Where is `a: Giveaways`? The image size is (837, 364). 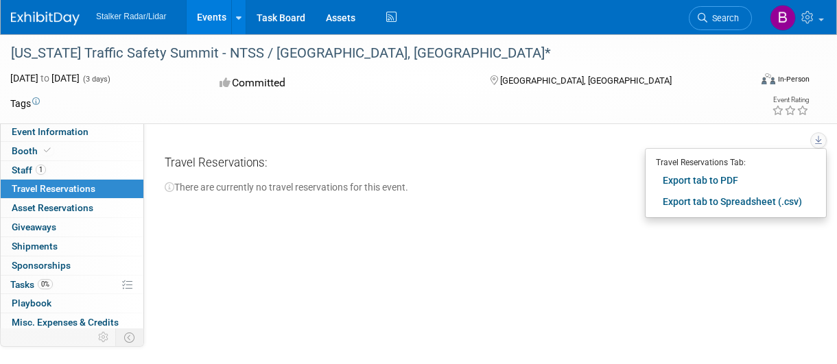
a: Giveaways is located at coordinates (72, 227).